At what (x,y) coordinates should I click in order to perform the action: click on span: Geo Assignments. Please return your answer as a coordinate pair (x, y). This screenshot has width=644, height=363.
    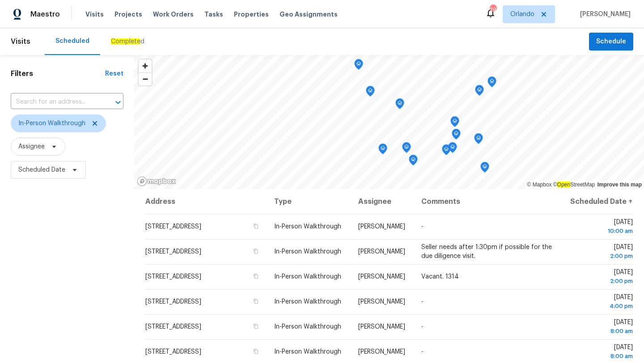
    Looking at the image, I should click on (309, 14).